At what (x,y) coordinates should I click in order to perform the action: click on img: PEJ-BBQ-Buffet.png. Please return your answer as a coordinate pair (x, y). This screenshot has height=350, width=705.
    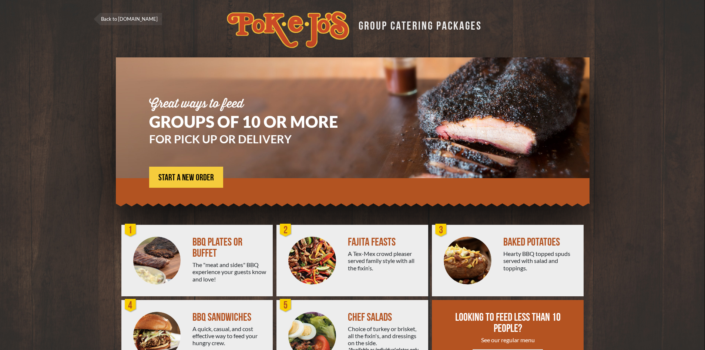
    Looking at the image, I should click on (157, 260).